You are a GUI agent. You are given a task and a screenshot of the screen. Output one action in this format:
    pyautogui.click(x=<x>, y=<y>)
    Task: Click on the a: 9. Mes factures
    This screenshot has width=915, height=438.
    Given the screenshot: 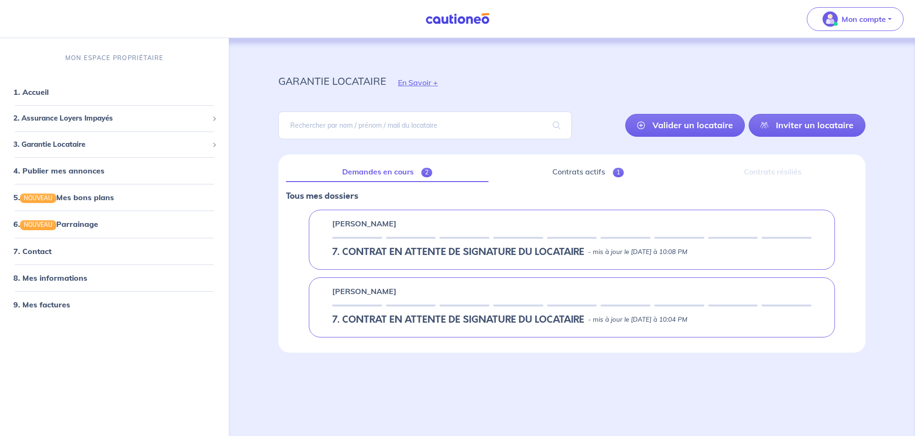 What is the action you would take?
    pyautogui.click(x=41, y=304)
    